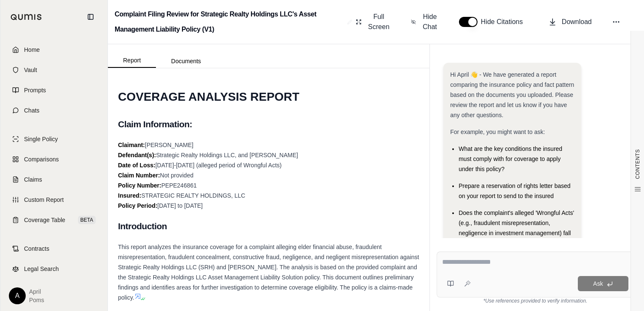 Image resolution: width=644 pixels, height=311 pixels. Describe the element at coordinates (37, 291) in the screenshot. I see `span: April` at that location.